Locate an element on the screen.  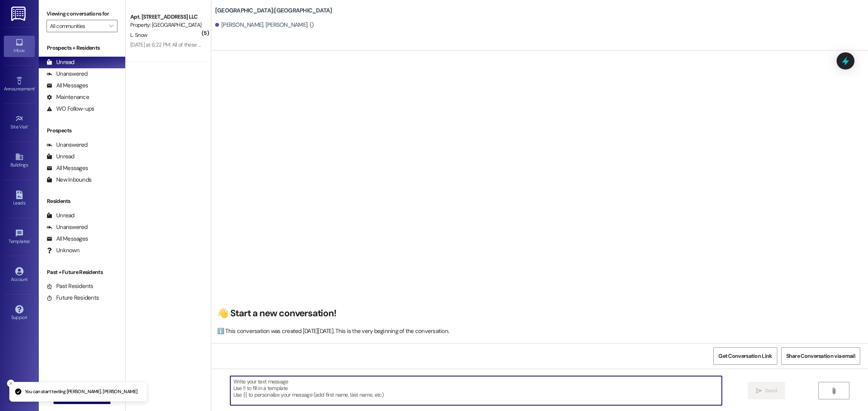
a: Templates • is located at coordinates (19, 237).